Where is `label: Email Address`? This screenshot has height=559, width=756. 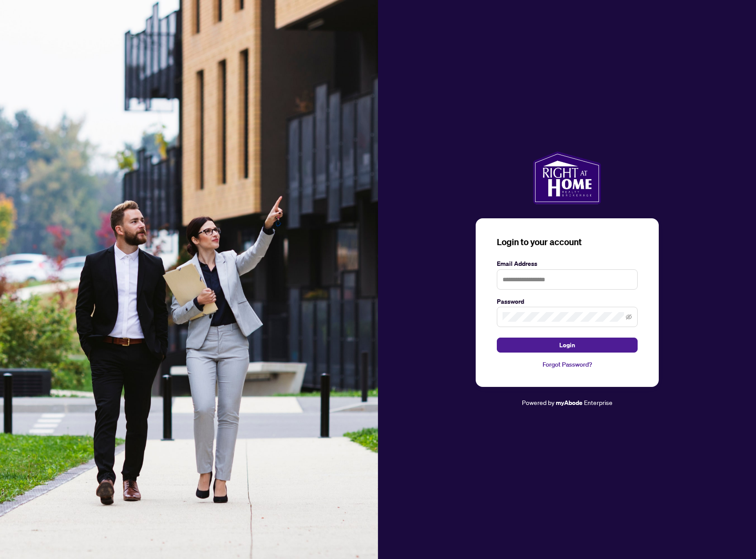 label: Email Address is located at coordinates (568, 264).